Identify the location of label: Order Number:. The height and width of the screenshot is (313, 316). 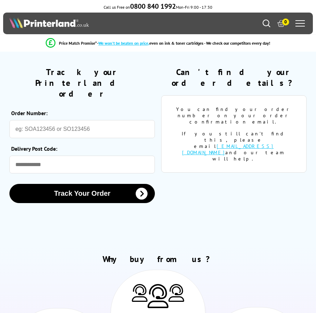
(81, 113).